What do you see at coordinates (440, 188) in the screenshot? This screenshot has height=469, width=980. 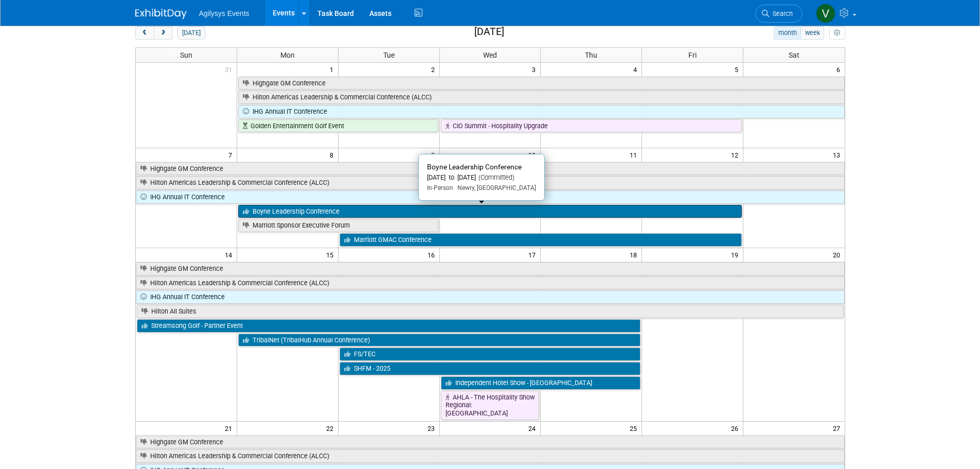 I see `span: In-Person` at bounding box center [440, 188].